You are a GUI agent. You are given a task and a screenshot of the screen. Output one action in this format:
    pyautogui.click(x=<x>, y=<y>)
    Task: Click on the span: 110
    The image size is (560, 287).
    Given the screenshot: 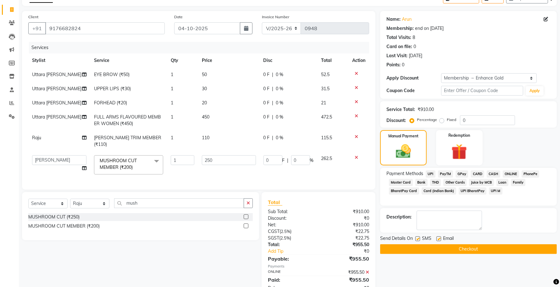 What is the action you would take?
    pyautogui.click(x=205, y=138)
    